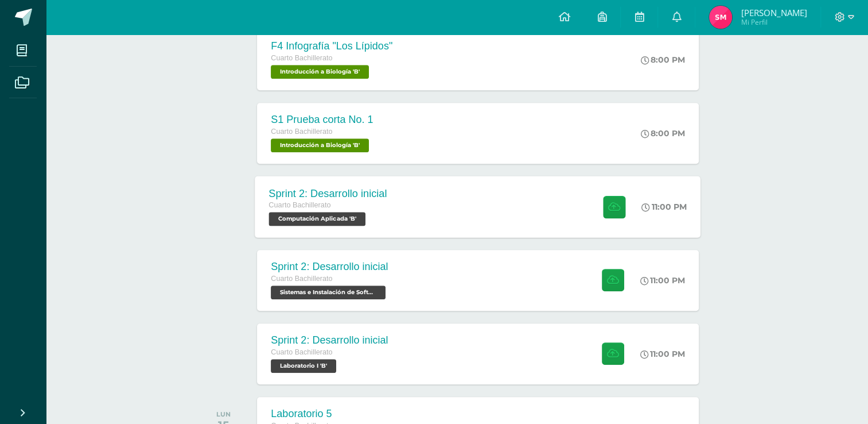  Describe the element at coordinates (223, 414) in the screenshot. I see `div: LUN` at that location.